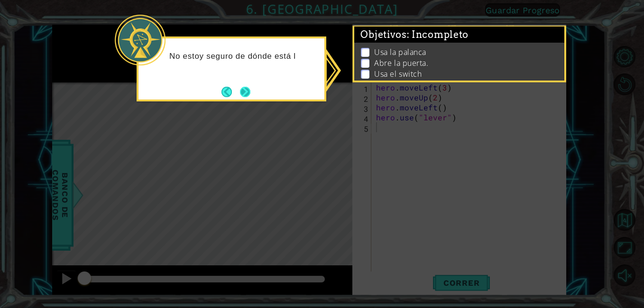  I want to click on button: Back, so click(230, 92).